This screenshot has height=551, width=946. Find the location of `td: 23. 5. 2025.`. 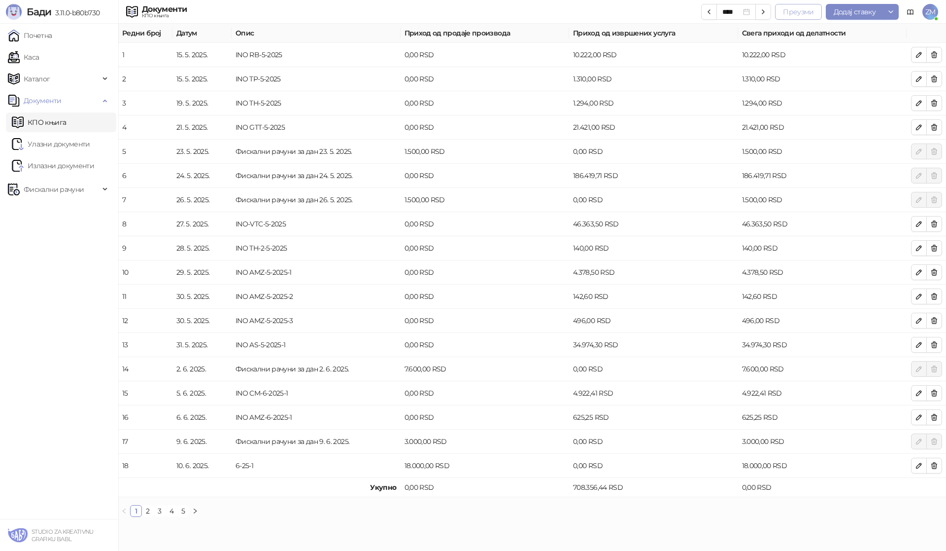

td: 23. 5. 2025. is located at coordinates (202, 151).